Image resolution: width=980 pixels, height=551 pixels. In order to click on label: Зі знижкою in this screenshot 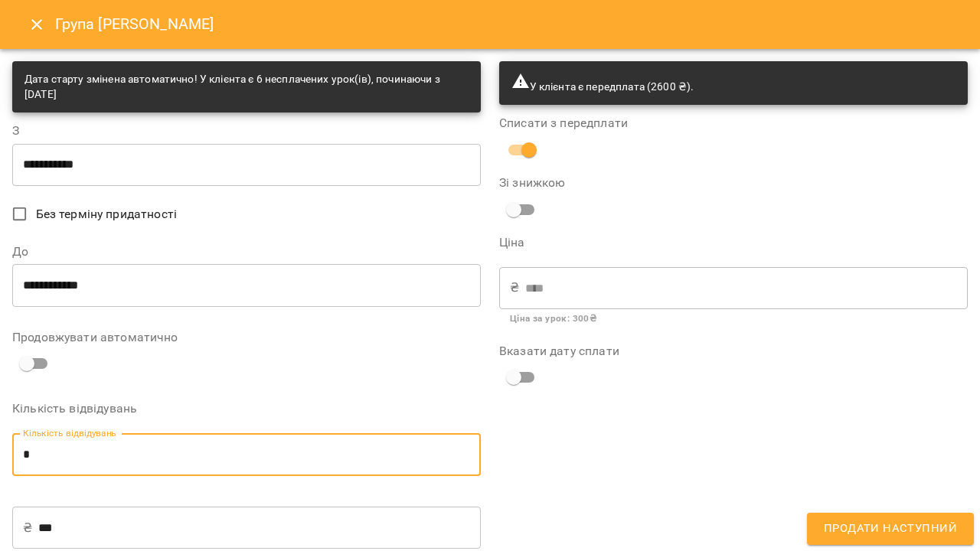, I will do `click(577, 183)`.